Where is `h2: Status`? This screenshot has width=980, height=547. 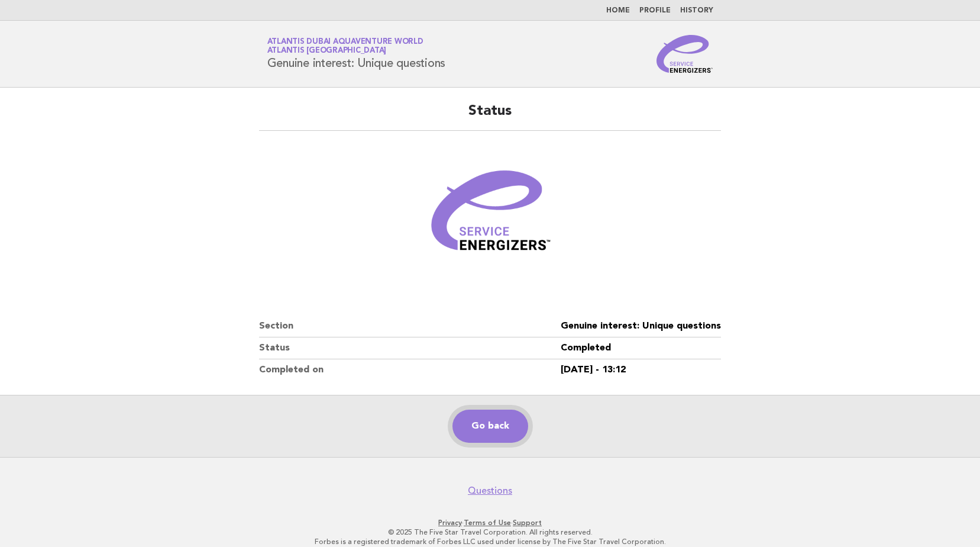
h2: Status is located at coordinates (490, 116).